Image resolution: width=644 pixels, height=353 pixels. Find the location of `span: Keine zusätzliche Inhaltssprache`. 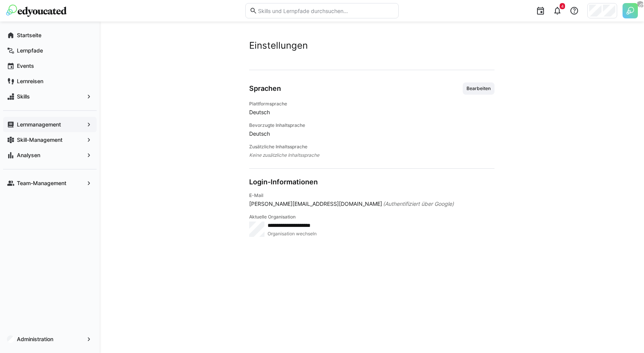

span: Keine zusätzliche Inhaltssprache is located at coordinates (372, 155).